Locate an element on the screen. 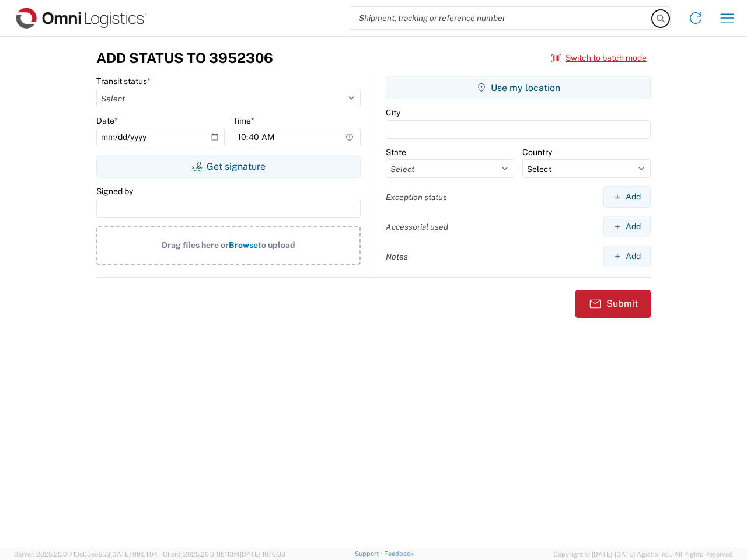 The width and height of the screenshot is (747, 560). span: Browse is located at coordinates (244, 245).